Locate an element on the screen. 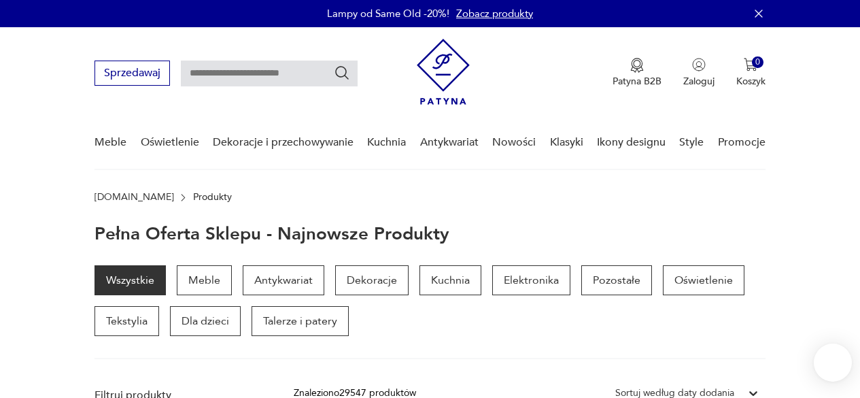 Image resolution: width=860 pixels, height=398 pixels. p: Koszyk is located at coordinates (751, 81).